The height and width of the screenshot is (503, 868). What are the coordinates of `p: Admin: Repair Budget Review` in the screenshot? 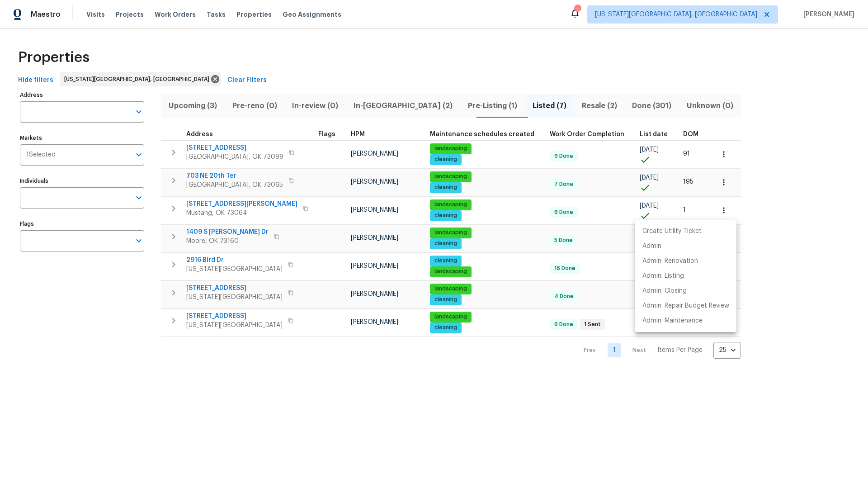 It's located at (686, 305).